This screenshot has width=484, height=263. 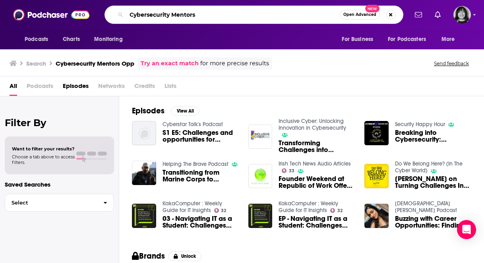 I want to click on button: Open AdvancedNew, so click(x=360, y=15).